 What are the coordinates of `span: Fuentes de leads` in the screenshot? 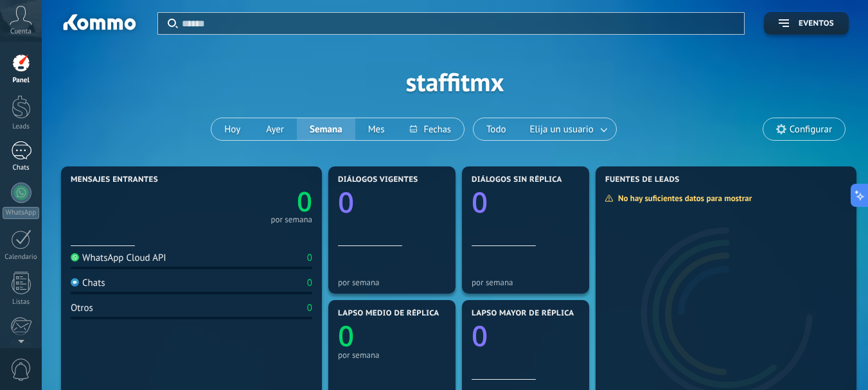 It's located at (642, 180).